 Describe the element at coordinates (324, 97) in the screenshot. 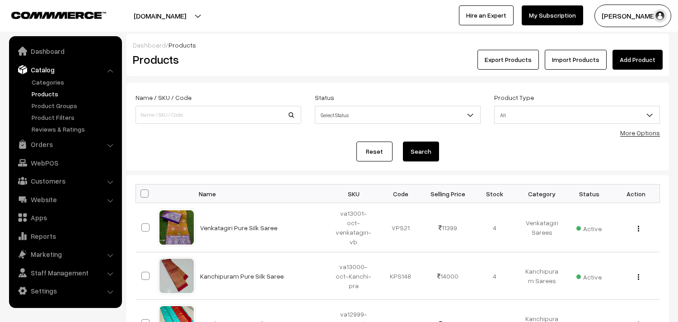

I see `label: Status` at that location.